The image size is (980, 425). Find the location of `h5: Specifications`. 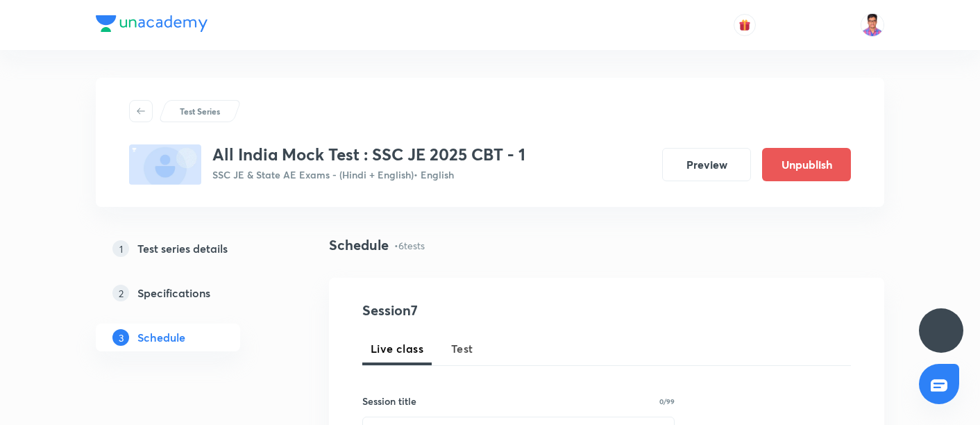

h5: Specifications is located at coordinates (174, 293).